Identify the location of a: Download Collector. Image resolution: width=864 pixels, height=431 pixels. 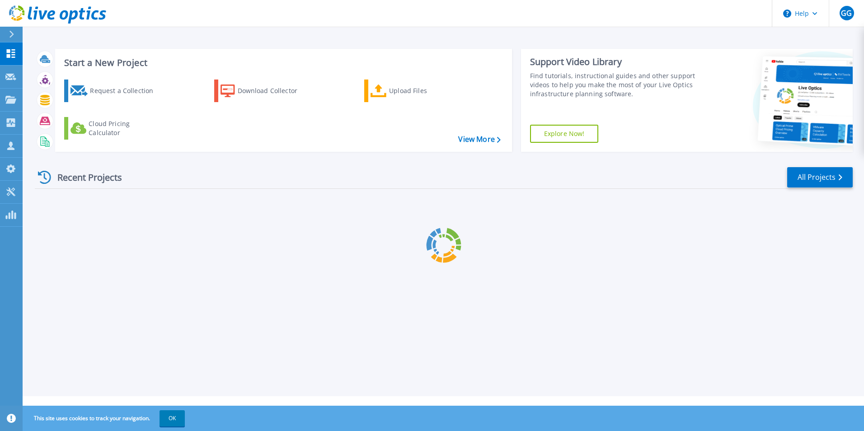
(264, 91).